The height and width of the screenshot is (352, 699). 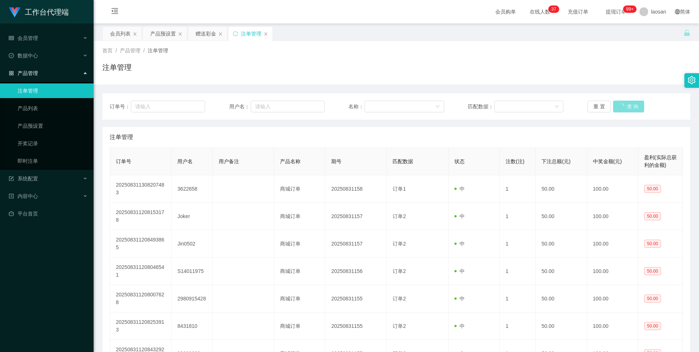 I want to click on span: 注数(注), so click(x=515, y=161).